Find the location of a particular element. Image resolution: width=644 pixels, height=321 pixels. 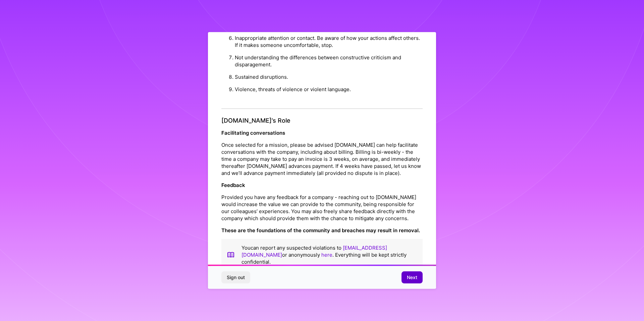

strong: These are the foundations of the community and breaches may result in removal. is located at coordinates (321, 230).